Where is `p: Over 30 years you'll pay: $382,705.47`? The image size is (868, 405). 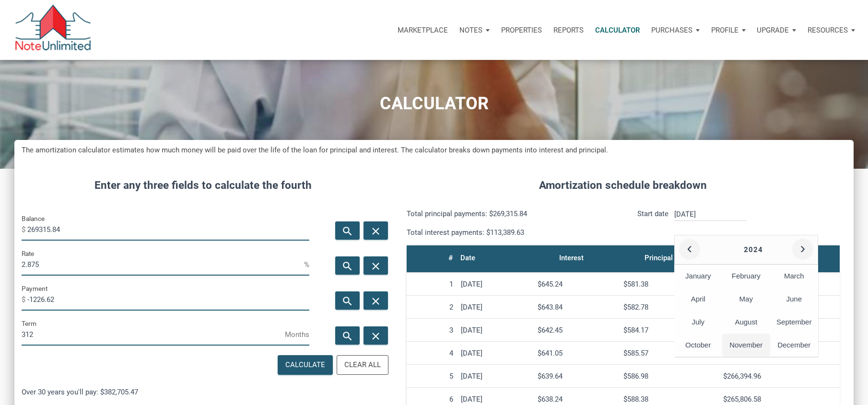 p: Over 30 years you'll pay: $382,705.47 is located at coordinates (203, 392).